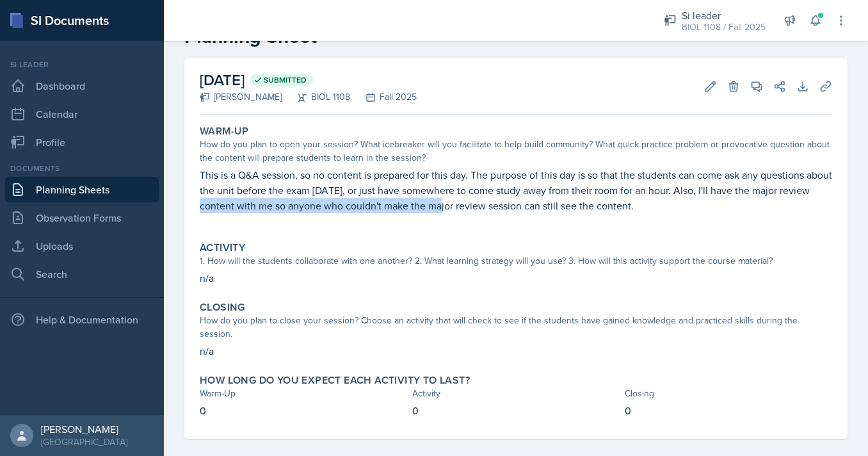 The width and height of the screenshot is (868, 456). Describe the element at coordinates (82, 218) in the screenshot. I see `a: Observation Forms` at that location.